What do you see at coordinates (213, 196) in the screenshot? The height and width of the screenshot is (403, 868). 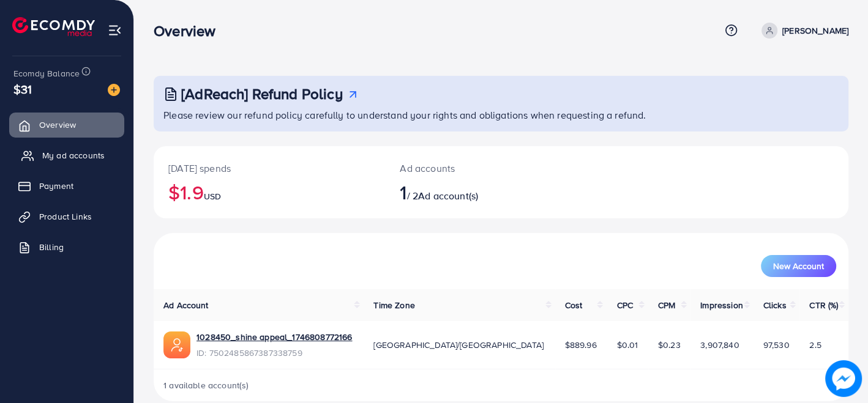 I see `span: USD` at bounding box center [213, 196].